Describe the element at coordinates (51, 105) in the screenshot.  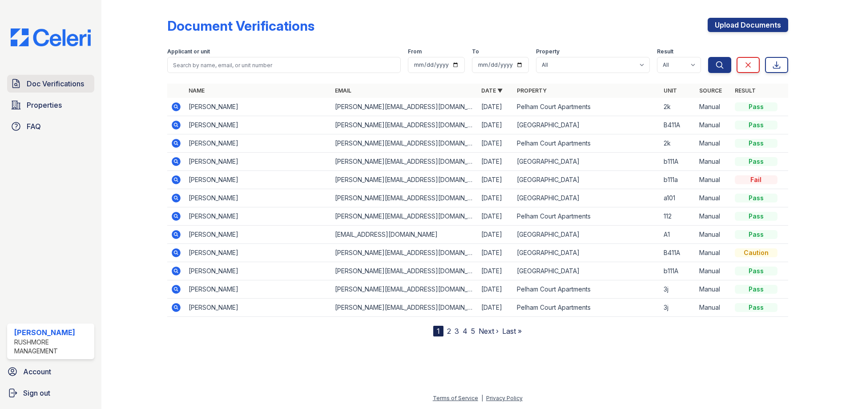
I see `a: Properties` at that location.